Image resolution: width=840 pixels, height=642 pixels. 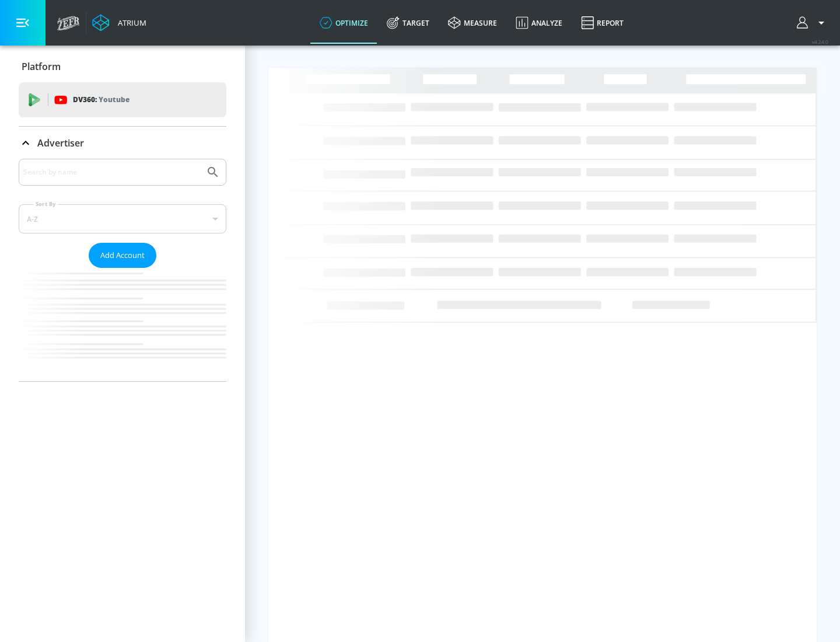 I want to click on input: Search by name, so click(x=112, y=172).